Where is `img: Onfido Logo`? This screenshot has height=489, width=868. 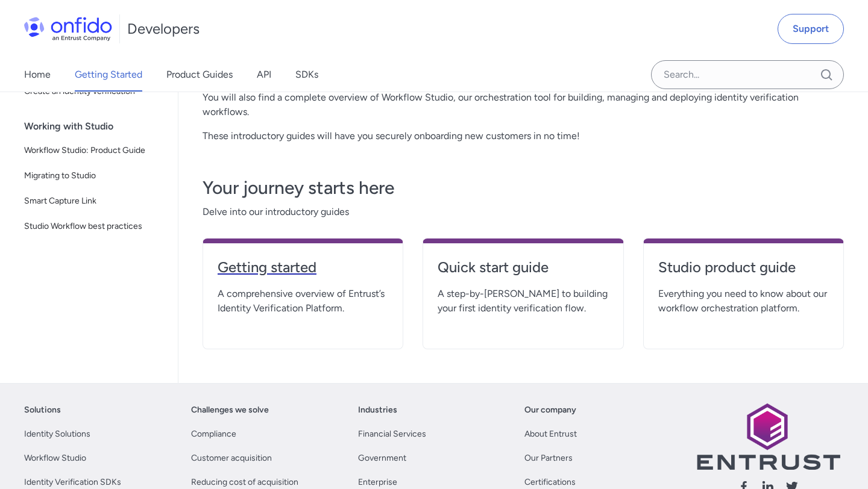
img: Onfido Logo is located at coordinates (68, 29).